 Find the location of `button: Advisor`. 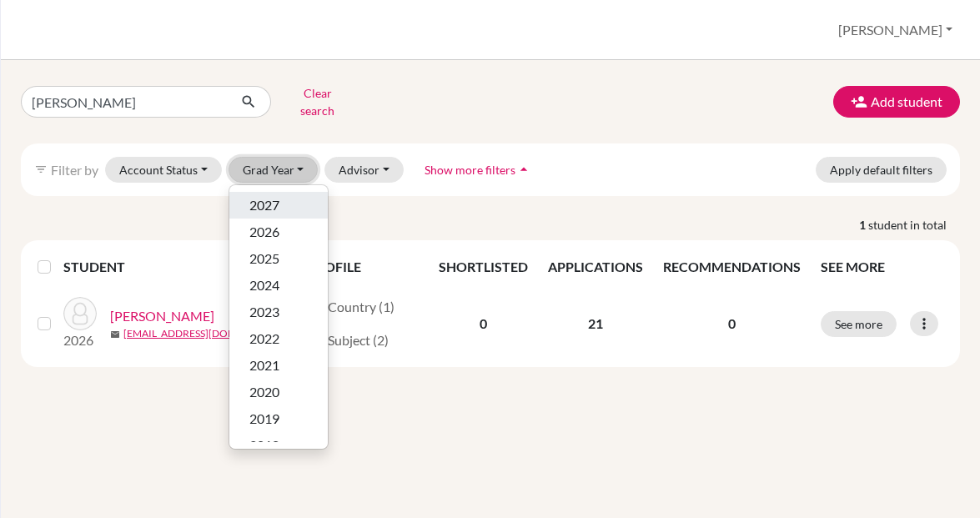

button: Advisor is located at coordinates (363, 170).